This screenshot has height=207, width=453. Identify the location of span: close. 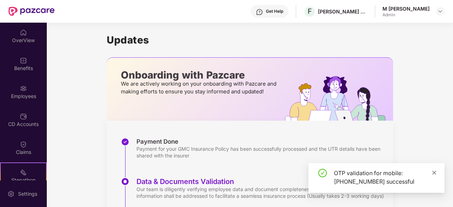
(434, 173).